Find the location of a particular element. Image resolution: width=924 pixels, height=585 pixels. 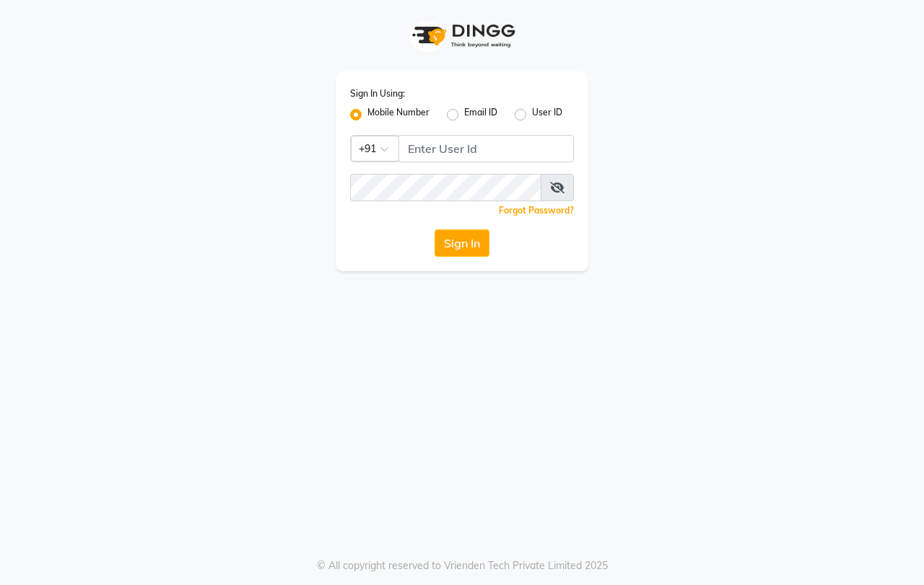

label: Email ID is located at coordinates (481, 115).